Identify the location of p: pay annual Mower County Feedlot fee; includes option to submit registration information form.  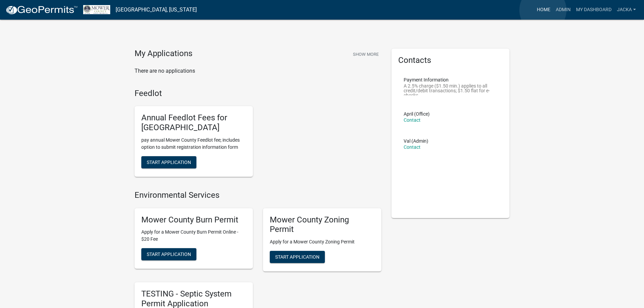
(194, 144).